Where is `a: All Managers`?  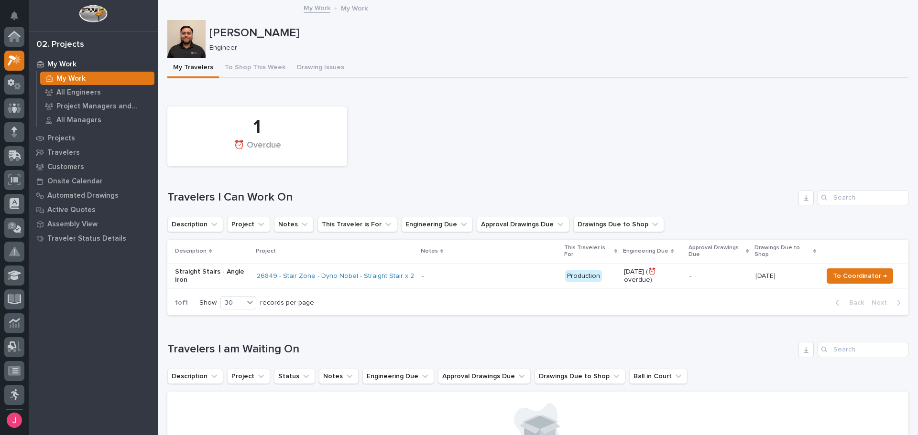
a: All Managers is located at coordinates (97, 120).